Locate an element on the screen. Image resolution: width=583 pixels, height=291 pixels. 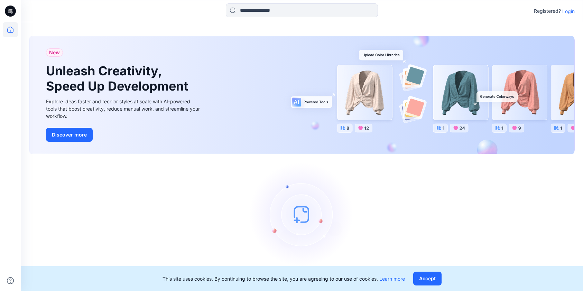
div: Explore ideas faster and recolor styles at scale with AI-powered tools that boost creativity, red... is located at coordinates (124, 109).